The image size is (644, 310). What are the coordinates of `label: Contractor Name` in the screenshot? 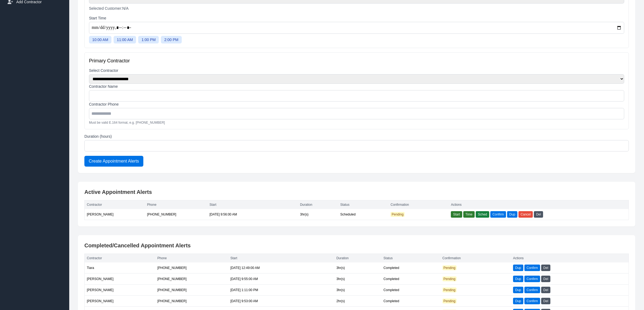 It's located at (357, 86).